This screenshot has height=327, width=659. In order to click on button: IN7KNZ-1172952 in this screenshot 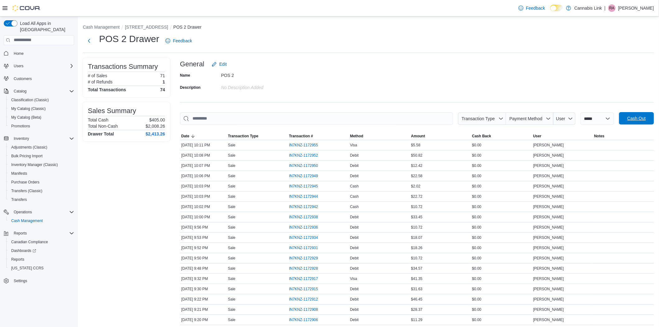, I will do `click(306, 155)`.